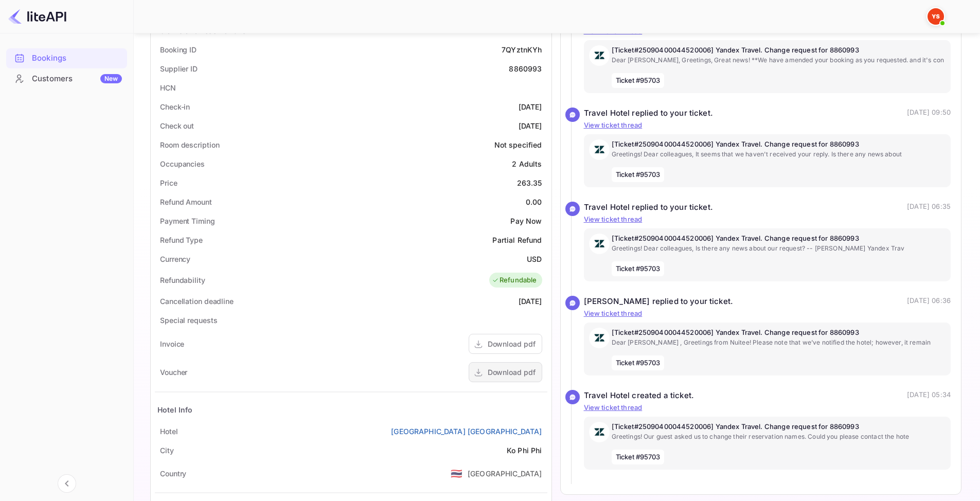 This screenshot has width=980, height=501. I want to click on div: Check out, so click(177, 126).